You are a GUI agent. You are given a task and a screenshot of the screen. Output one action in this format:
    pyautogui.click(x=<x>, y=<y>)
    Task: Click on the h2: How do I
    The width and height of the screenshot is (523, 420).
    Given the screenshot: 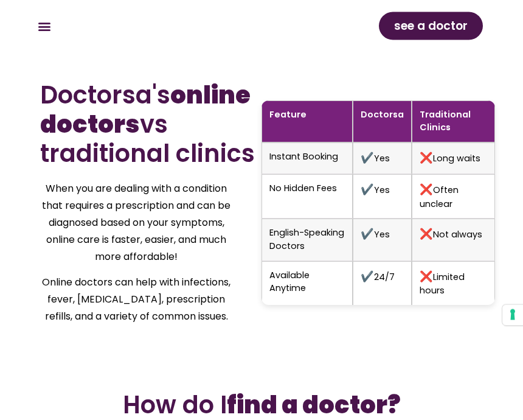 What is the action you would take?
    pyautogui.click(x=261, y=405)
    